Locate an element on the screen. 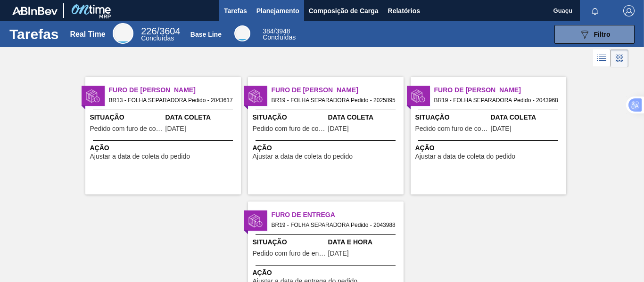 Image resolution: width=644 pixels, height=282 pixels. span: / 3604 is located at coordinates (160, 31).